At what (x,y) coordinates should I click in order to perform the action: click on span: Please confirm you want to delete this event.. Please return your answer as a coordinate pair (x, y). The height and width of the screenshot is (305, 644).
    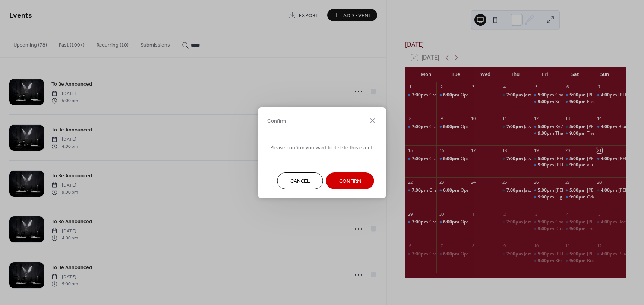
    Looking at the image, I should click on (322, 147).